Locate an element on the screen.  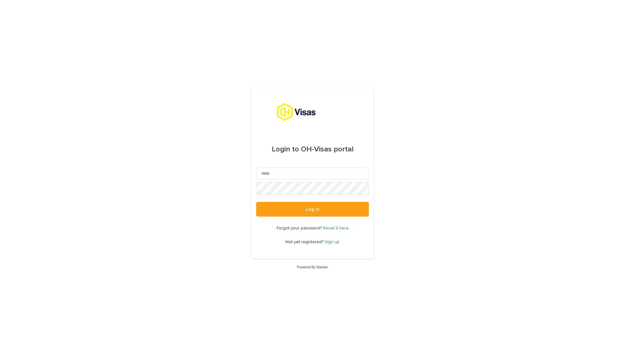
span: Not yet registered? is located at coordinates (305, 242).